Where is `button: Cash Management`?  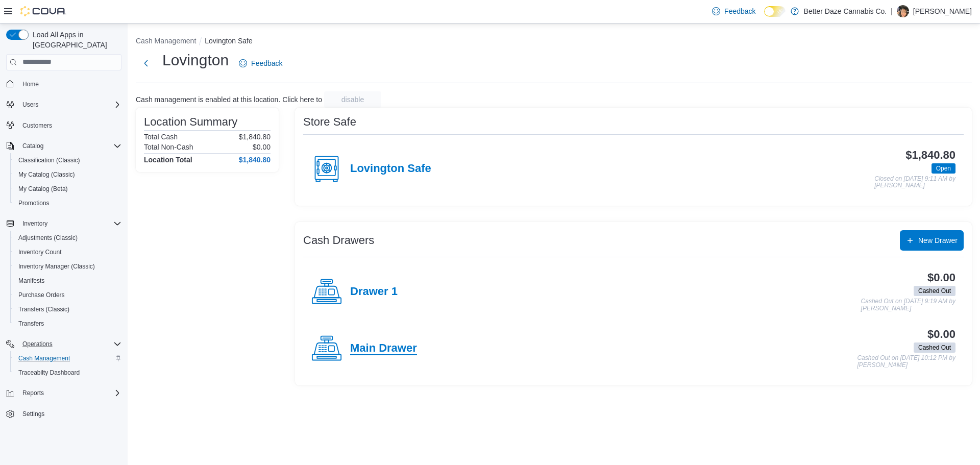
button: Cash Management is located at coordinates (166, 41).